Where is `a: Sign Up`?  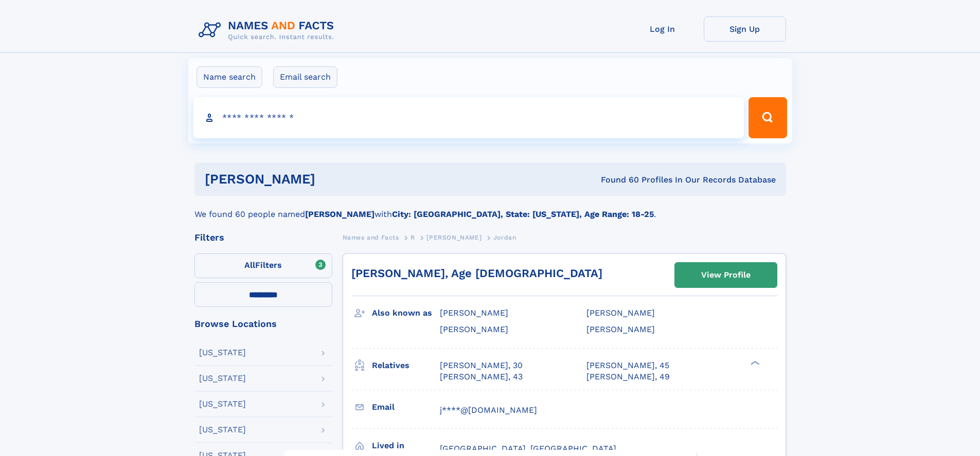
a: Sign Up is located at coordinates (745, 29).